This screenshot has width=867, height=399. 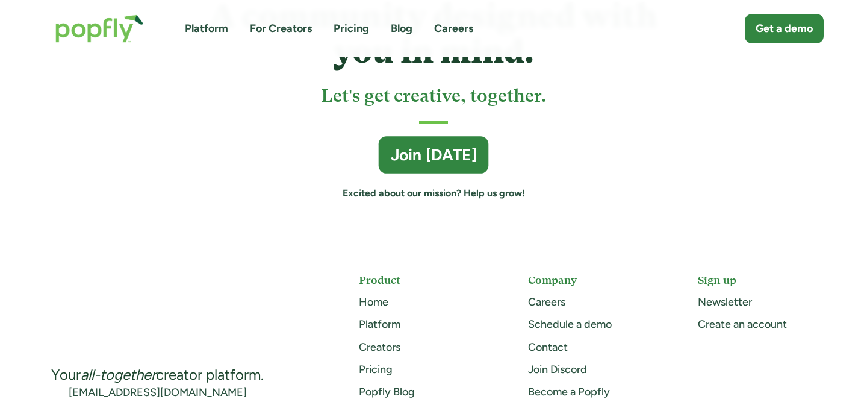 I want to click on h5: Company, so click(x=591, y=279).